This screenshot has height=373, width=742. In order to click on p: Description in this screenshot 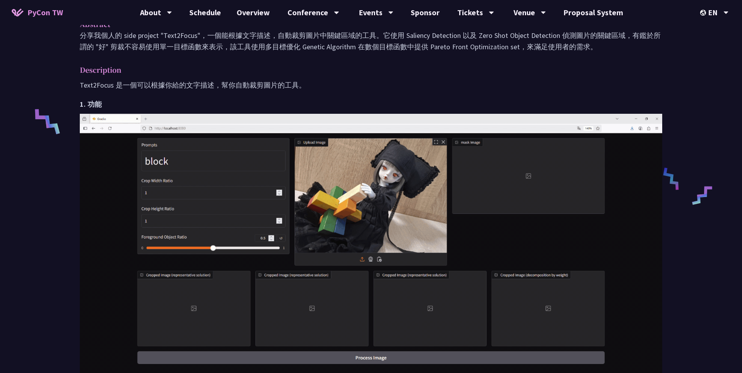, I will do `click(363, 70)`.